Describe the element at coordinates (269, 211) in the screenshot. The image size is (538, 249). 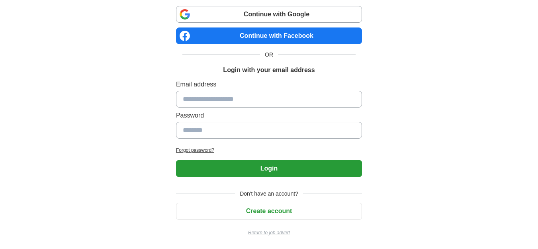
I see `button: Create account` at that location.